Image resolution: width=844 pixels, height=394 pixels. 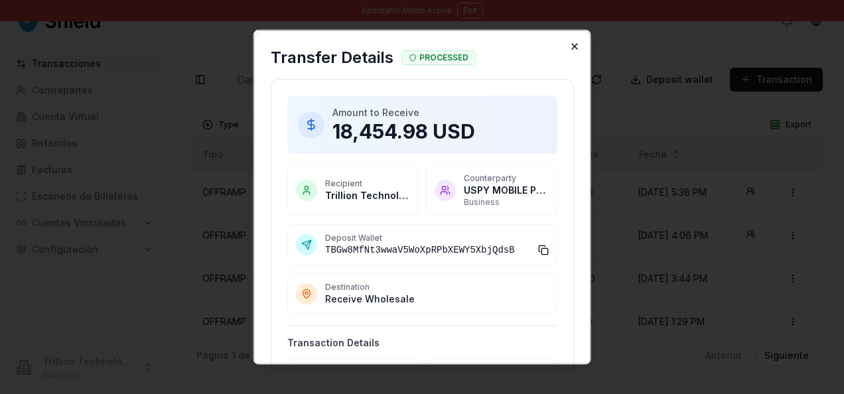 I want to click on div: PROCESSED, so click(x=439, y=58).